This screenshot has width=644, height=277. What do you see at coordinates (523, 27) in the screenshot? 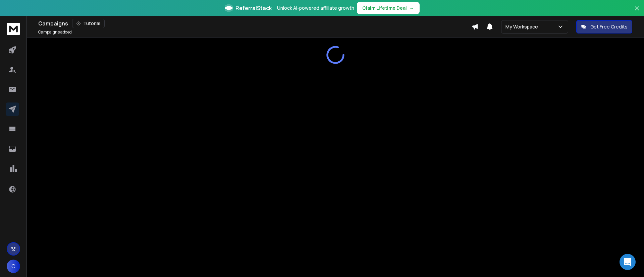
I see `p: My Workspace` at bounding box center [523, 27].